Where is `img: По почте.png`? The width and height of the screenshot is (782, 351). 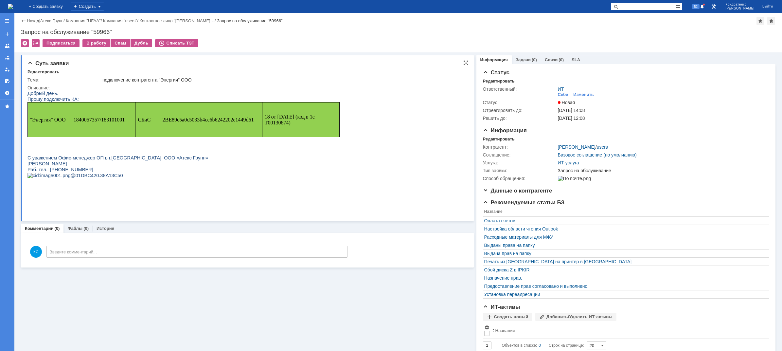 img: По почте.png is located at coordinates (575, 178).